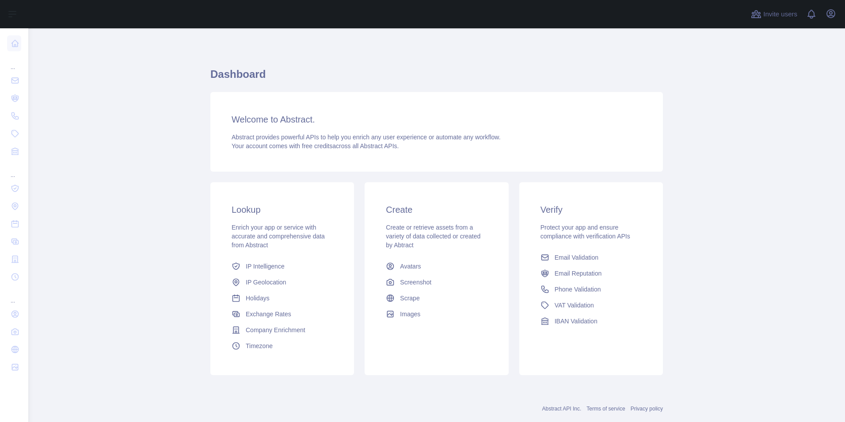  Describe the element at coordinates (774, 14) in the screenshot. I see `button: Invite users` at that location.